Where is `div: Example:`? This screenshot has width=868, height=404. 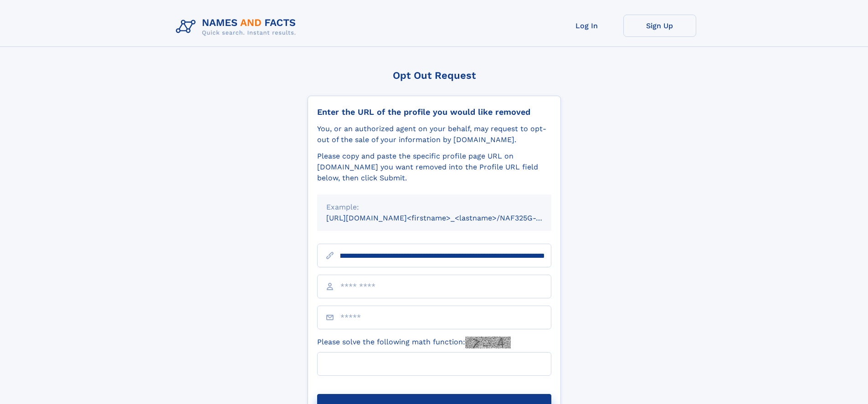
div: Example: is located at coordinates (435, 207).